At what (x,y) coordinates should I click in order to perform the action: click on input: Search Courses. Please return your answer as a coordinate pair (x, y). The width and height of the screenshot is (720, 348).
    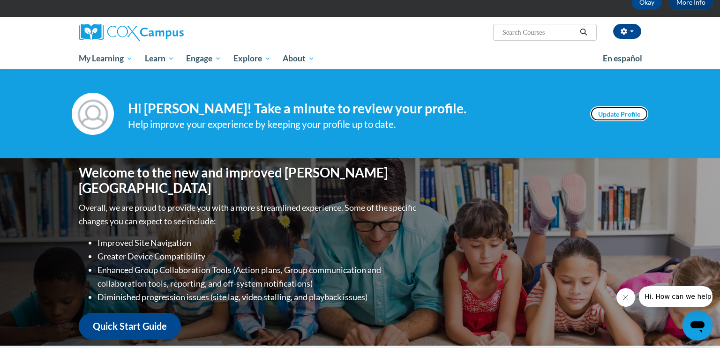
    Looking at the image, I should click on (539, 32).